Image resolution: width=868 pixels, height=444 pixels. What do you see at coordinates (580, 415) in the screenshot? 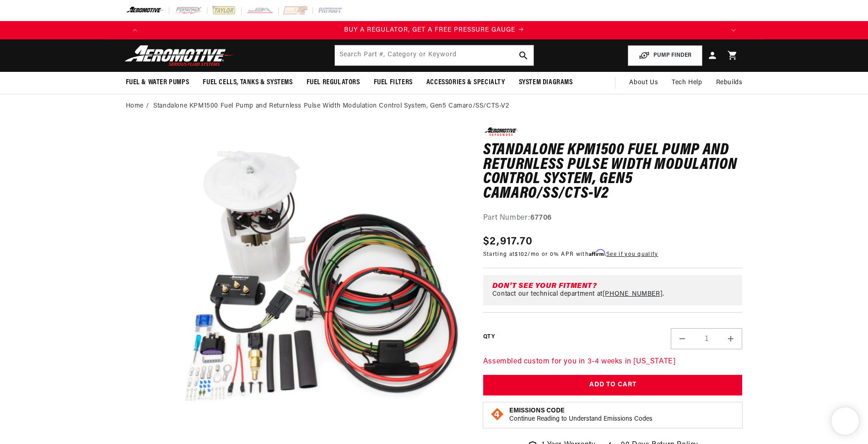
I see `button: Emissions CodeContinue Reading to Understand Emissions Codes` at bounding box center [580, 415].